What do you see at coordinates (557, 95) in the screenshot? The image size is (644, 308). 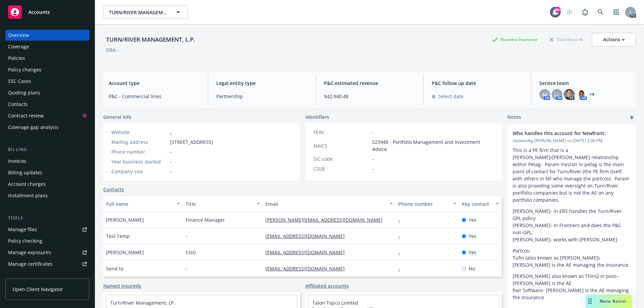 I see `span: LL` at bounding box center [557, 95].